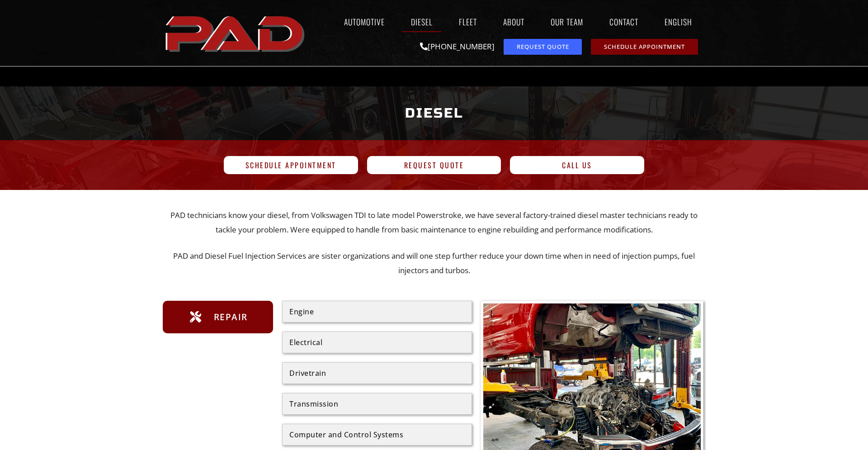 This screenshot has height=450, width=868. What do you see at coordinates (542, 46) in the screenshot?
I see `a: request a service or repair quote` at bounding box center [542, 46].